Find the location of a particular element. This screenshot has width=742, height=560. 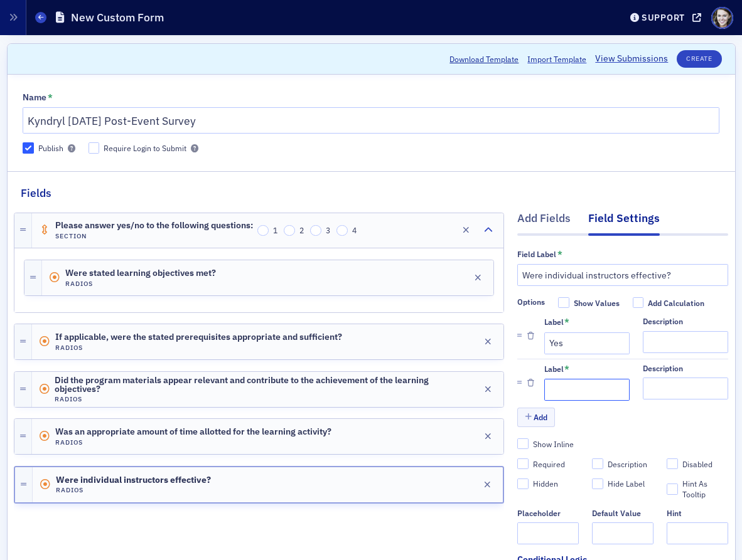

div: Require Login to Submit is located at coordinates (145, 148).